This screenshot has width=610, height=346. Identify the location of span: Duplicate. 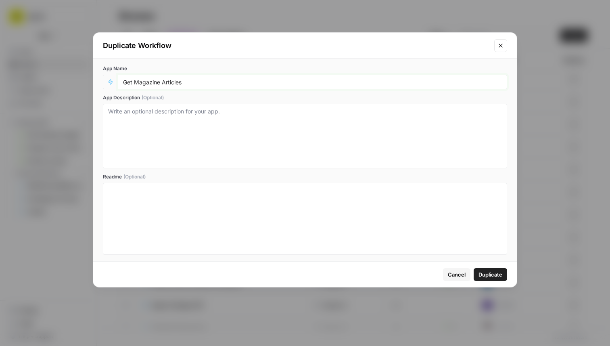
(490, 274).